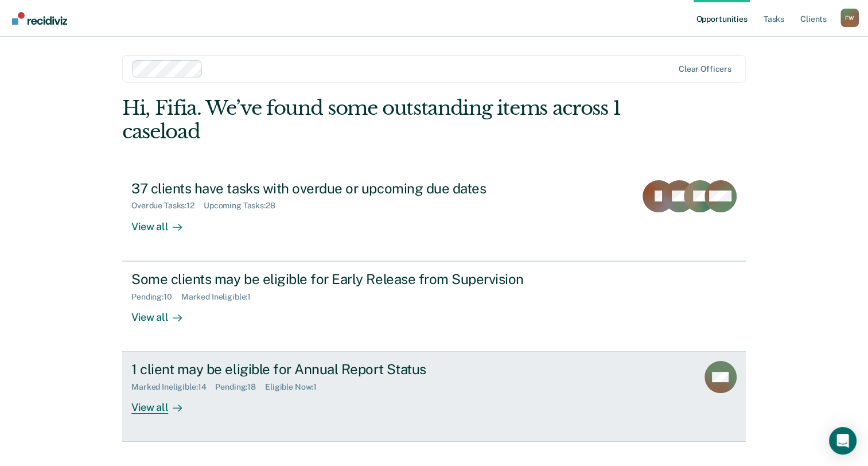 The height and width of the screenshot is (466, 868). I want to click on div: Upcoming Tasks : 28, so click(244, 206).